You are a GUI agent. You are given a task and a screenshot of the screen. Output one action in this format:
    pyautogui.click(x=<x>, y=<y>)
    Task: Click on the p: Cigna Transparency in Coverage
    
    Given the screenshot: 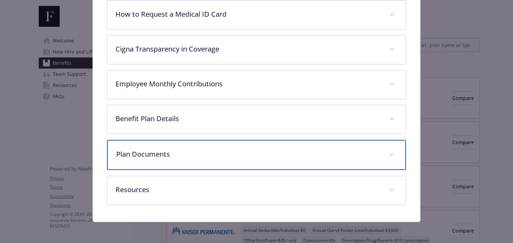 What is the action you would take?
    pyautogui.click(x=248, y=49)
    